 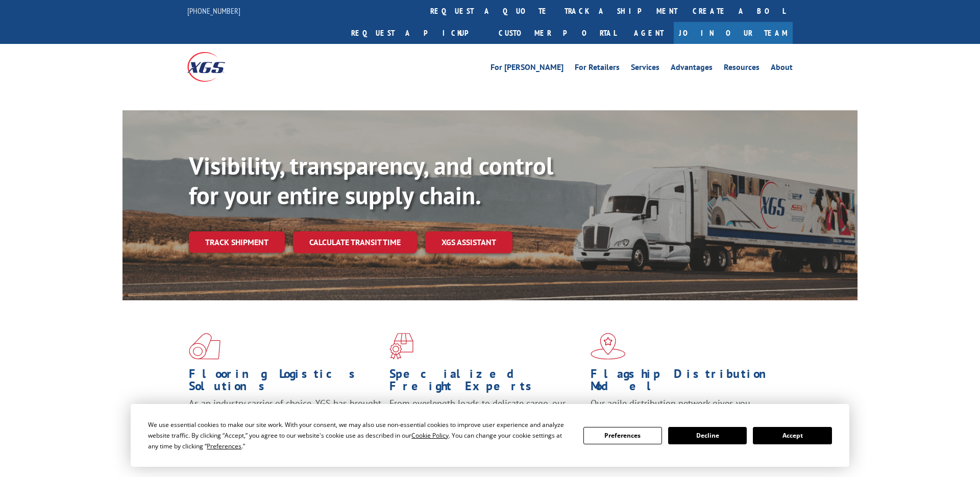 What do you see at coordinates (359, 435) in the screenshot?
I see `div: We use essential cookies to make our site work. With your consent, we may also use non-essential ...` at bounding box center [359, 435].